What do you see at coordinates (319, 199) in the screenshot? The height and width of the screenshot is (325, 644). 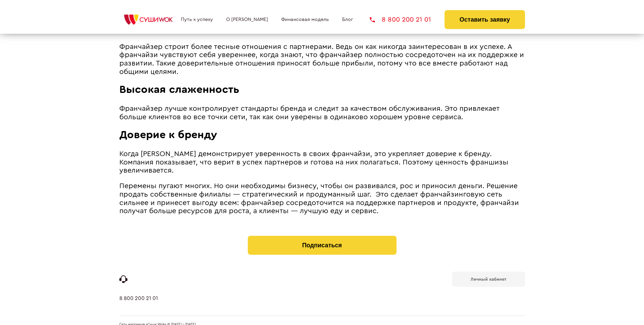 I see `span: Перемены пугают многих. Но они необходимы бизнесу, чтобы он развивался, рос и приносил деньги. Ре...` at bounding box center [319, 199].